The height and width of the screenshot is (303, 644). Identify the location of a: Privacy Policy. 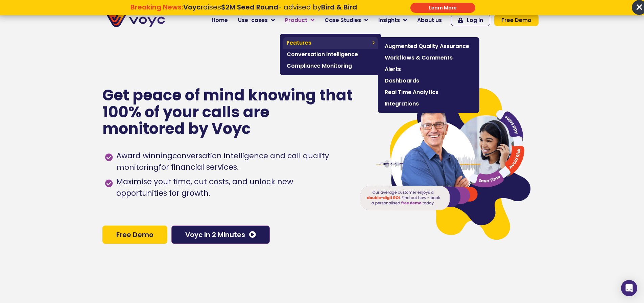
(155, 144).